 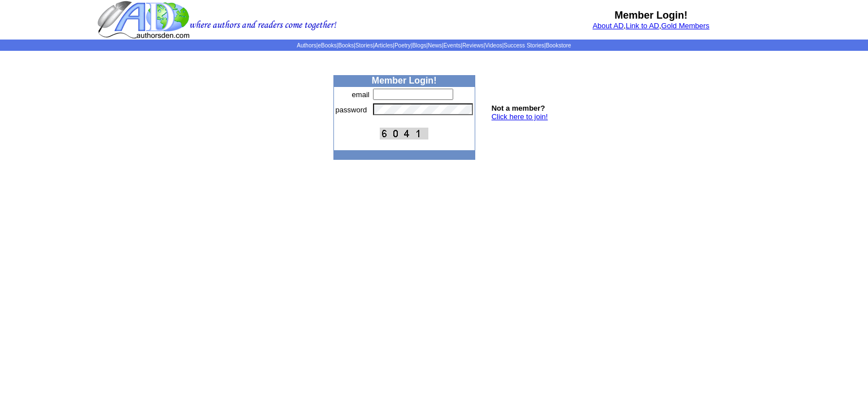 What do you see at coordinates (403, 45) in the screenshot?
I see `a: Poetry` at bounding box center [403, 45].